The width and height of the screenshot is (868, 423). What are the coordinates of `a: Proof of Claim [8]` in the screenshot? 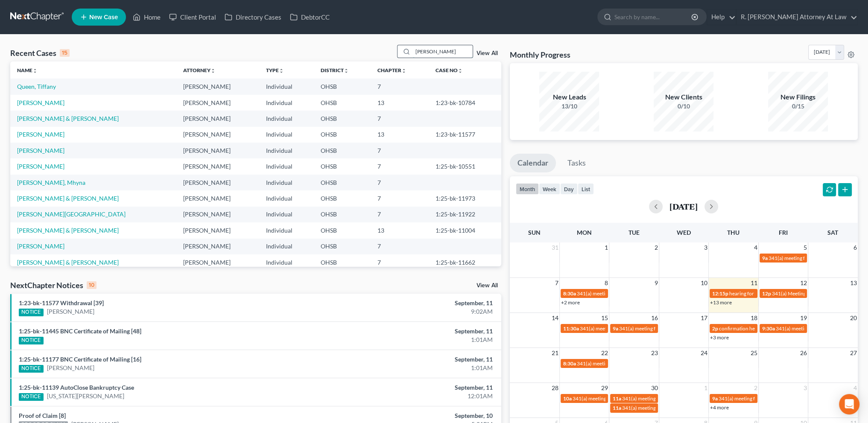 It's located at (42, 415).